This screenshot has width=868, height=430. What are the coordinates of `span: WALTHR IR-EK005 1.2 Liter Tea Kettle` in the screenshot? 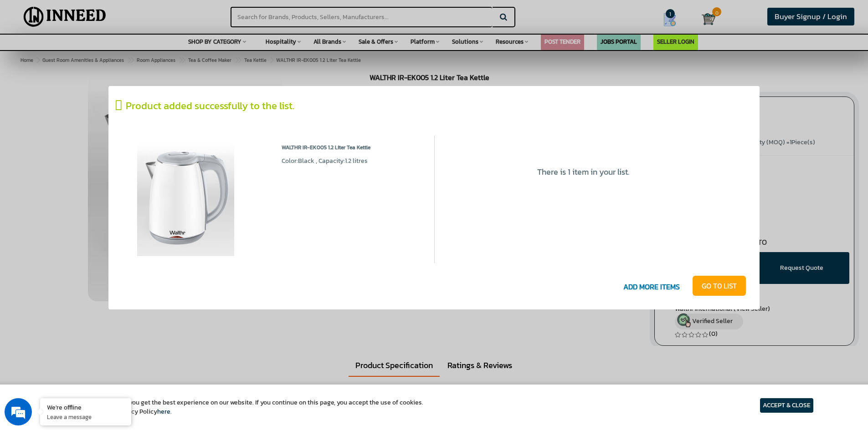 It's located at (351, 149).